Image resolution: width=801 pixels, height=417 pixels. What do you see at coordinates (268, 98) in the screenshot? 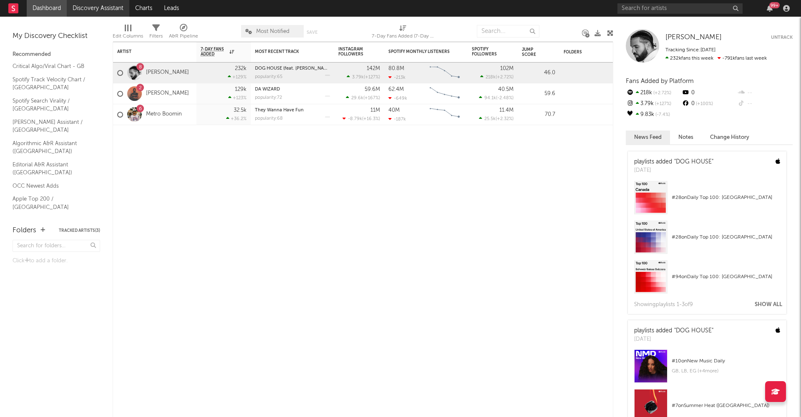
I see `div: popularity: 72` at bounding box center [268, 98].